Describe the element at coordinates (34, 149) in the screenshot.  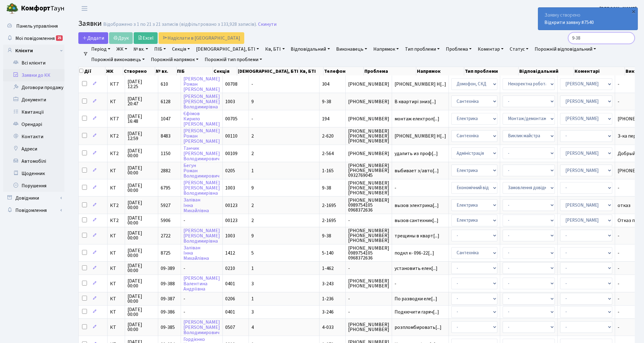
I see `a: Адреси` at that location.